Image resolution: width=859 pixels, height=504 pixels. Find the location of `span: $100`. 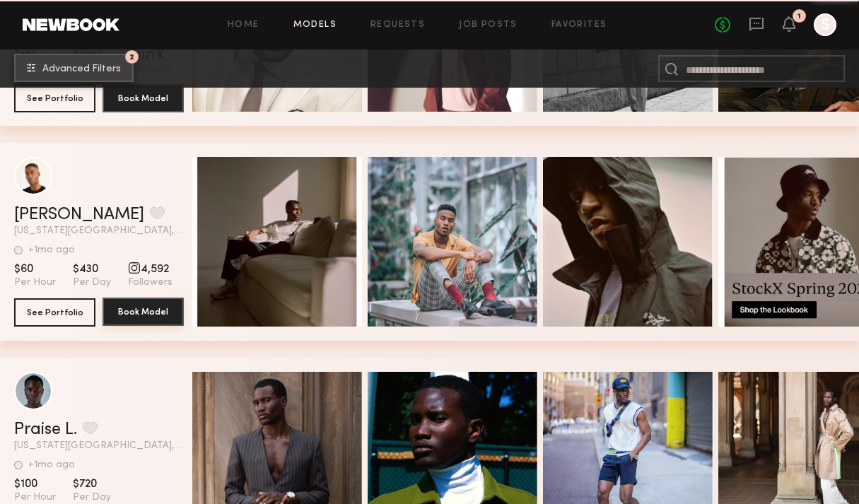

span: $100 is located at coordinates (35, 484).